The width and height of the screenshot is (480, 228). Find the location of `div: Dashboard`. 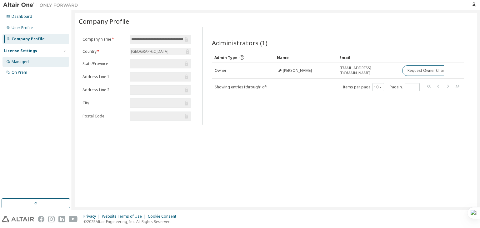

div: Dashboard is located at coordinates (22, 17).